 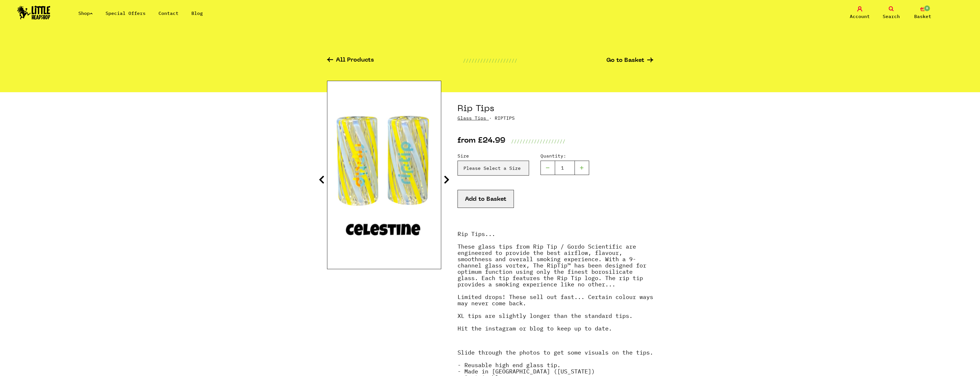 What do you see at coordinates (350, 60) in the screenshot?
I see `a: All Products` at bounding box center [350, 60].